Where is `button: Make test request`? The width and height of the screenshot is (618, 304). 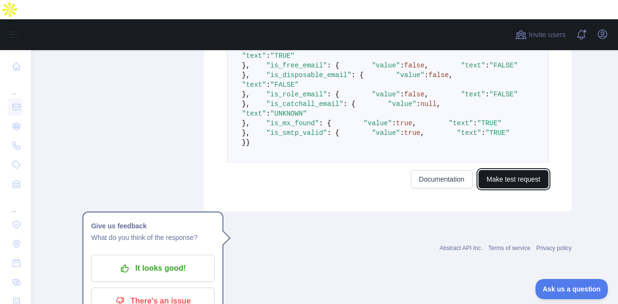 button: Make test request is located at coordinates (513, 179).